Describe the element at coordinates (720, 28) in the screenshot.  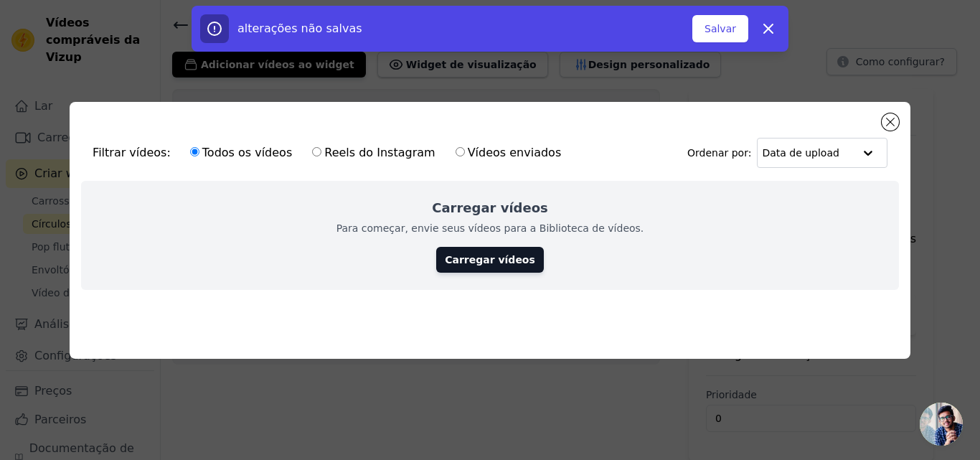
I see `button: Salvar` at that location.